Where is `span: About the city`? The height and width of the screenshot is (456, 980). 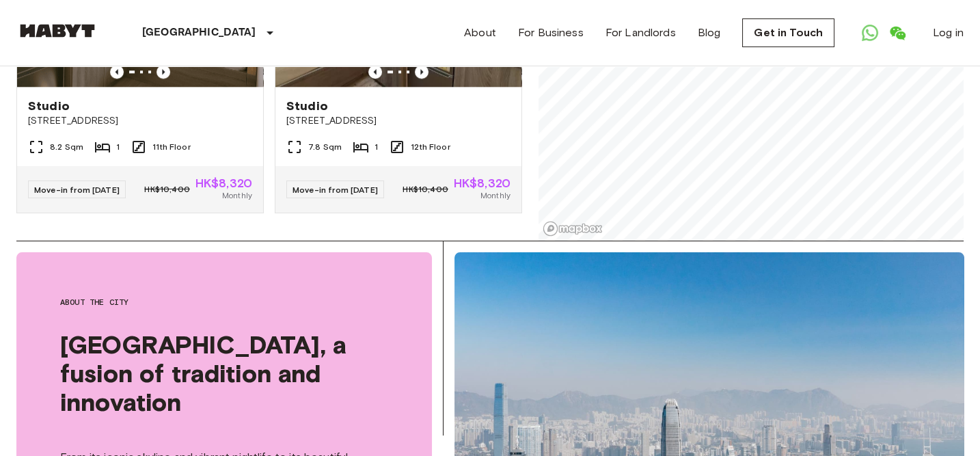
span: About the city is located at coordinates (224, 302).